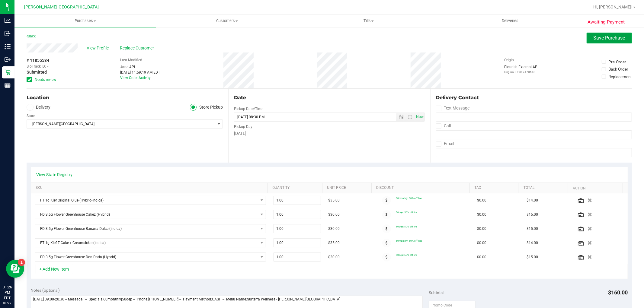 The image size is (644, 308). I want to click on span: View Profile, so click(99, 48).